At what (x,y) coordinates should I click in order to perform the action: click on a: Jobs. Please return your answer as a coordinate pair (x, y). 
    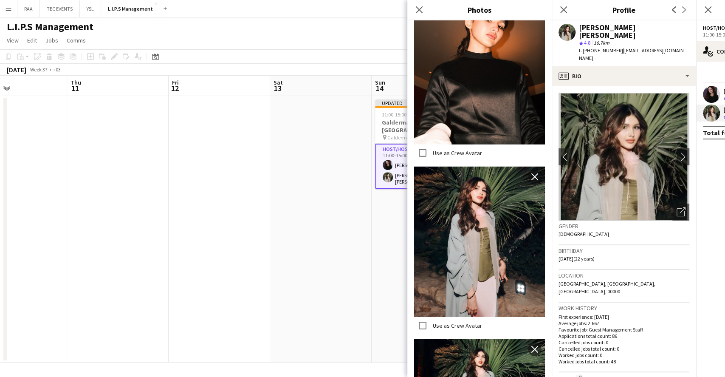
    Looking at the image, I should click on (52, 40).